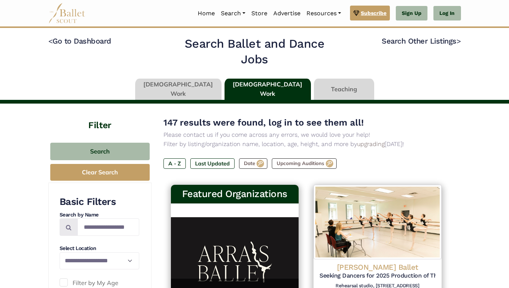 Image resolution: width=509 pixels, height=288 pixels. Describe the element at coordinates (377, 275) in the screenshot. I see `h5: Seeking Dancers for 2025 Production of The Nutcracker` at that location.